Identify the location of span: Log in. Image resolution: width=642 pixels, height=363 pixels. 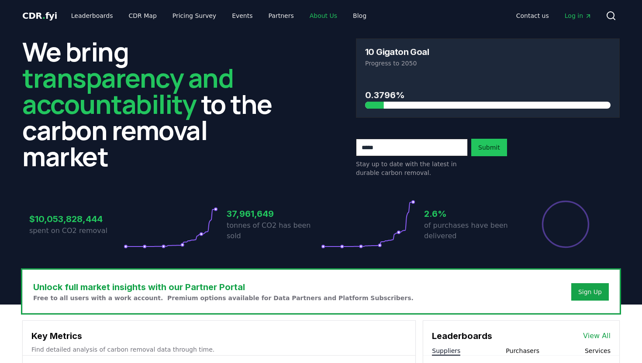
(578, 16).